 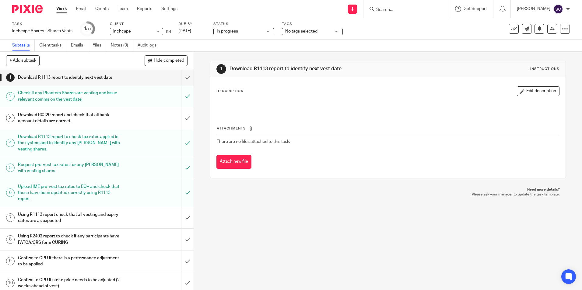 What do you see at coordinates (169, 61) in the screenshot?
I see `span: Hide completed` at bounding box center [169, 61].